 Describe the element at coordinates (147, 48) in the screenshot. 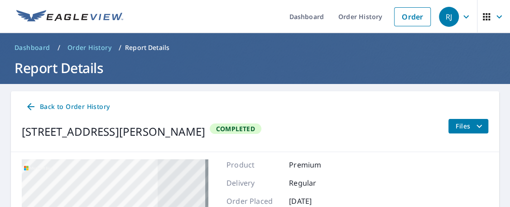

I see `p: Report Details` at that location.